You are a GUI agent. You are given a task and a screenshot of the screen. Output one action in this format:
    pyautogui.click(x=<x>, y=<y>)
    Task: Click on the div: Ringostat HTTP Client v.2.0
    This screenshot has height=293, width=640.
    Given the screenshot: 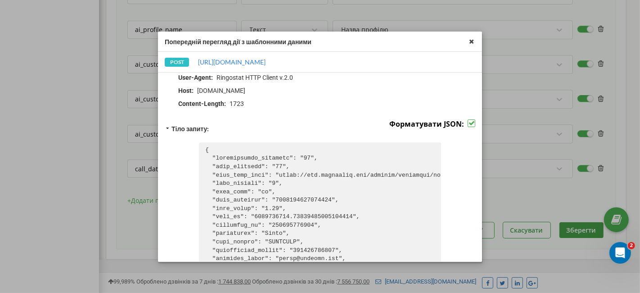 What is the action you would take?
    pyautogui.click(x=255, y=77)
    